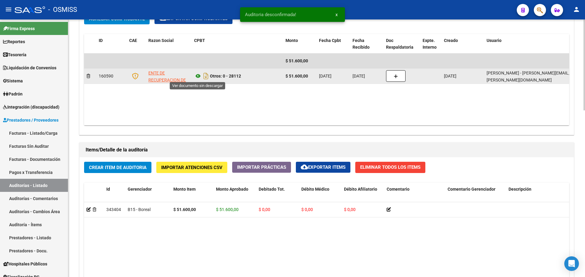  Describe the element at coordinates (192, 168) in the screenshot. I see `span: Importar Atenciones CSV` at that location.